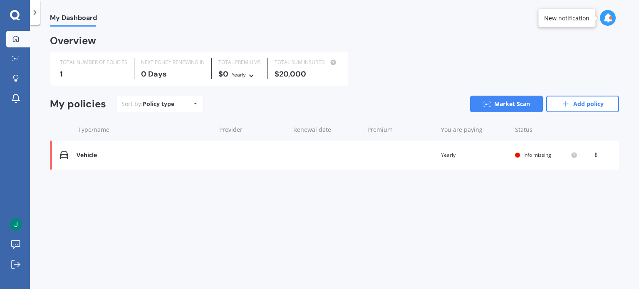  What do you see at coordinates (159, 104) in the screenshot?
I see `div: Policy type` at bounding box center [159, 104].